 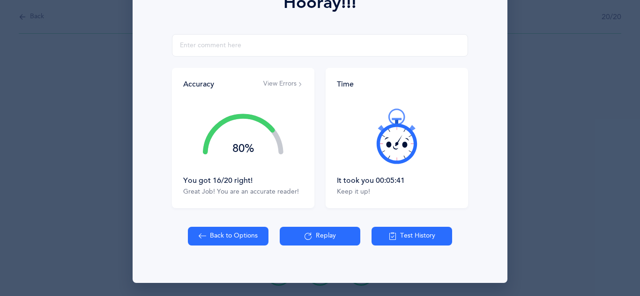 I want to click on button: Back to Options, so click(x=228, y=237).